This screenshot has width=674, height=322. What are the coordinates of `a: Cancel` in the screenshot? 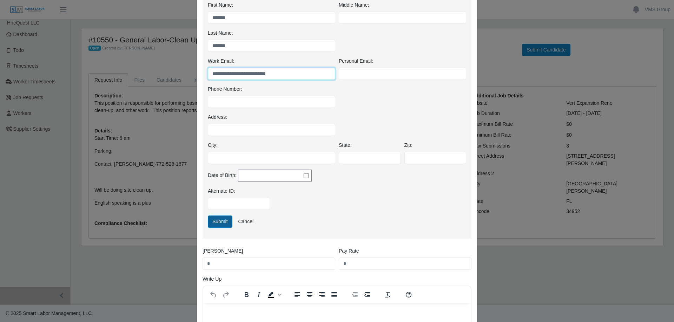 It's located at (246, 222).